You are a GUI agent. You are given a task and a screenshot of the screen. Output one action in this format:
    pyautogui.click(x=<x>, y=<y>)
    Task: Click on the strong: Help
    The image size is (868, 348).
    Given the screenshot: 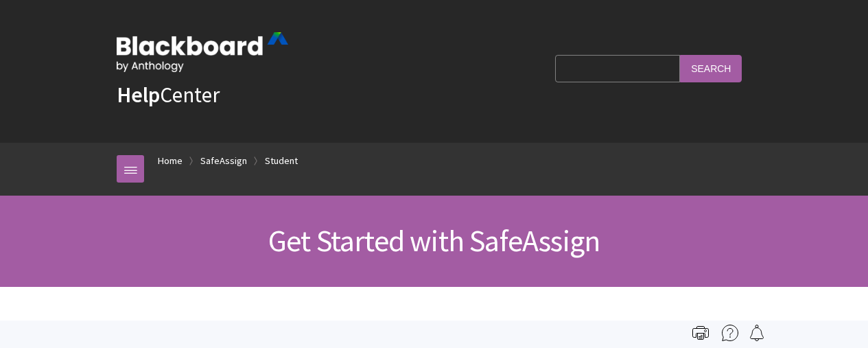 What is the action you would take?
    pyautogui.click(x=138, y=95)
    